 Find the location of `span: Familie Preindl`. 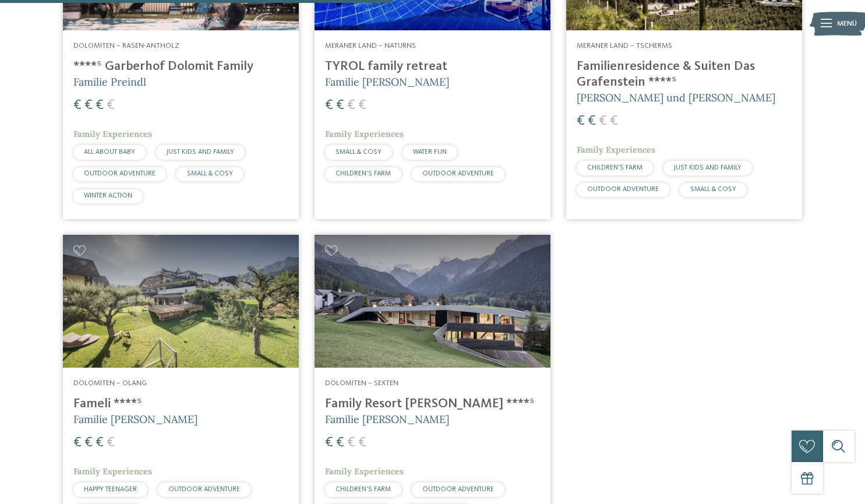

span: Familie Preindl is located at coordinates (109, 82).